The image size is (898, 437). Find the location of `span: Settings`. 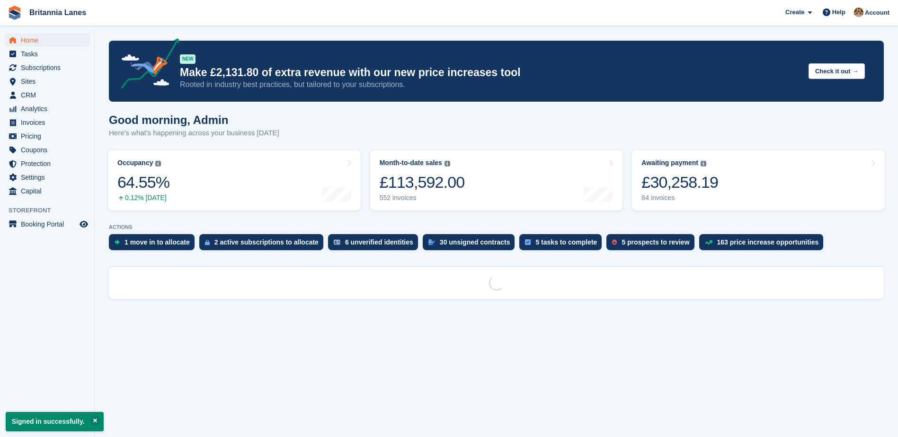

span: Settings is located at coordinates (49, 177).